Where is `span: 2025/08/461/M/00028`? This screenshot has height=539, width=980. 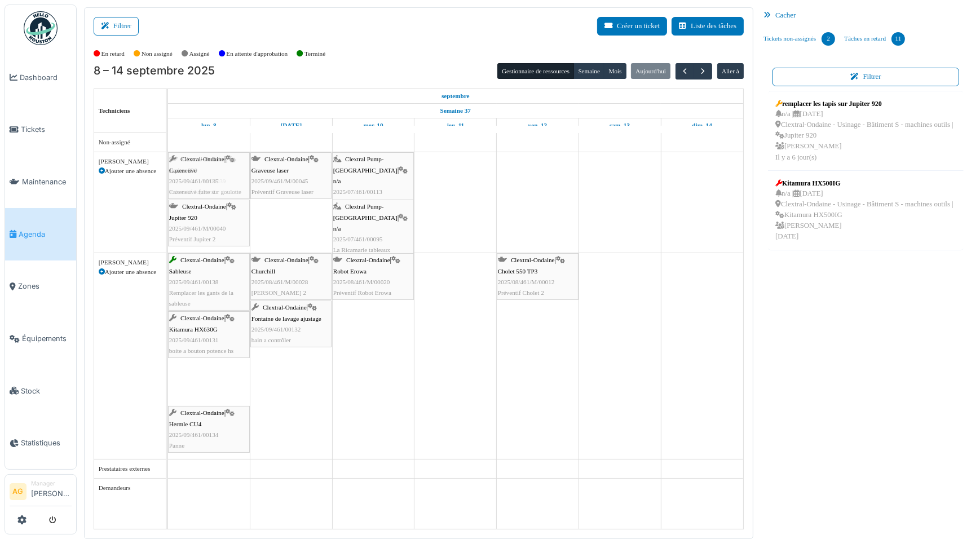 span: 2025/08/461/M/00028 is located at coordinates (280, 282).